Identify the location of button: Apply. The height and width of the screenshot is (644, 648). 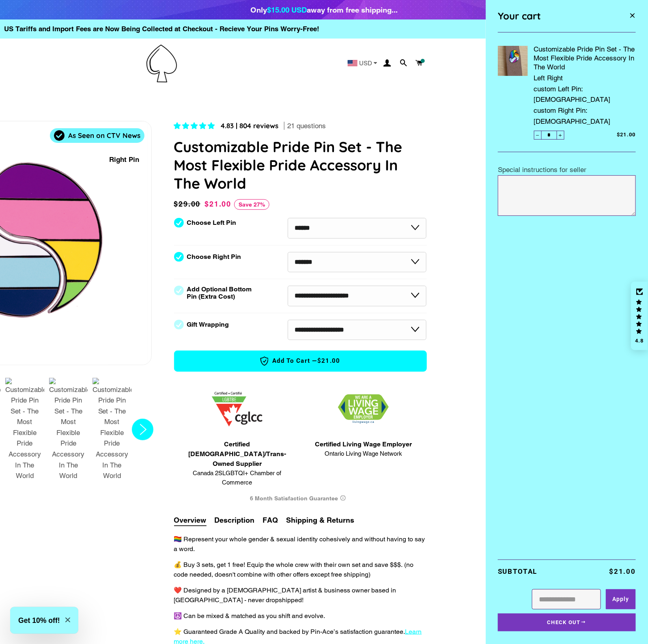
(621, 599).